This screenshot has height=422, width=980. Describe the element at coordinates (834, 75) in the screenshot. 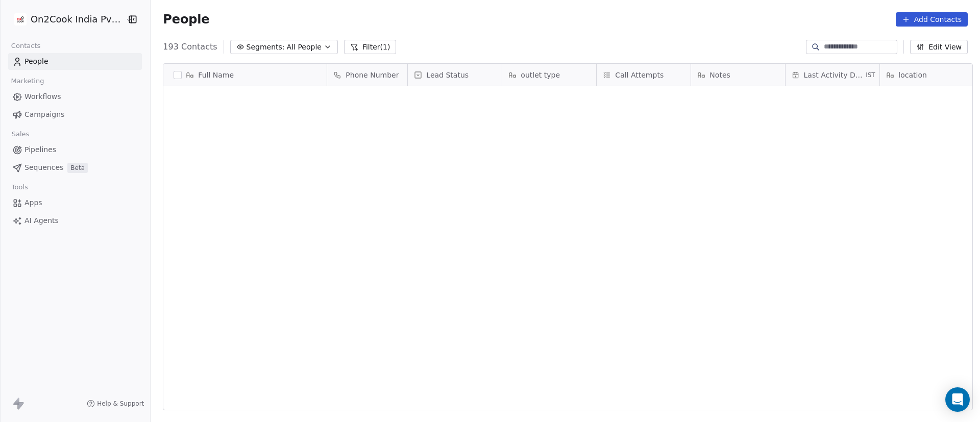

I see `span: Last Activity Date` at that location.